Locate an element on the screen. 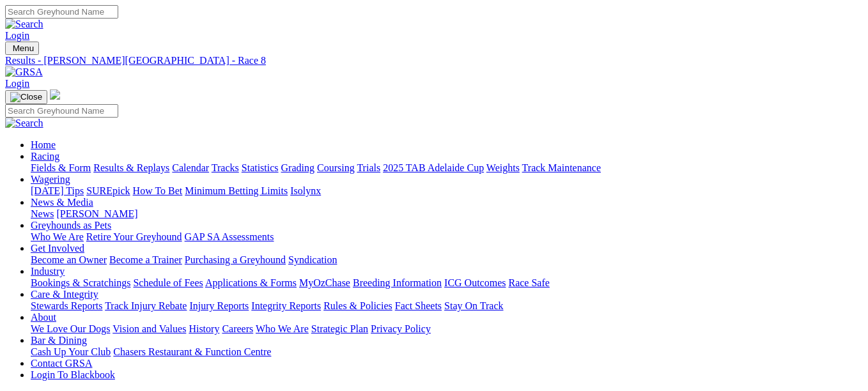 This screenshot has width=868, height=391. a: Track Maintenance is located at coordinates (561, 168).